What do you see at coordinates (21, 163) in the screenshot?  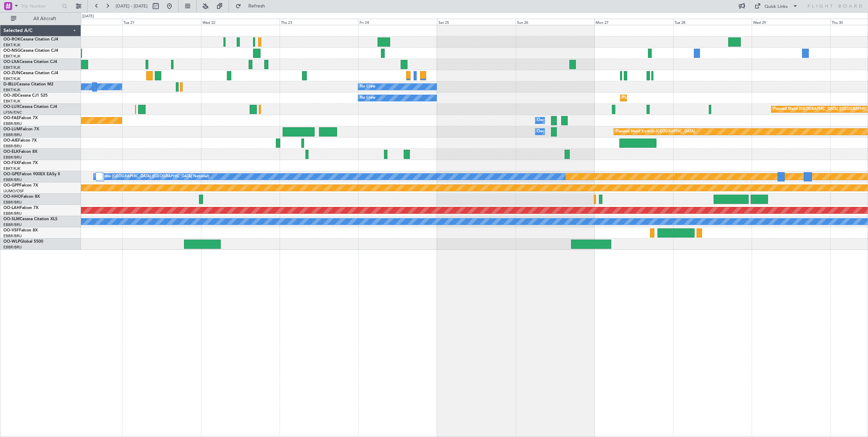 I see `a: OO-FSXFalcon 7X` at bounding box center [21, 163].